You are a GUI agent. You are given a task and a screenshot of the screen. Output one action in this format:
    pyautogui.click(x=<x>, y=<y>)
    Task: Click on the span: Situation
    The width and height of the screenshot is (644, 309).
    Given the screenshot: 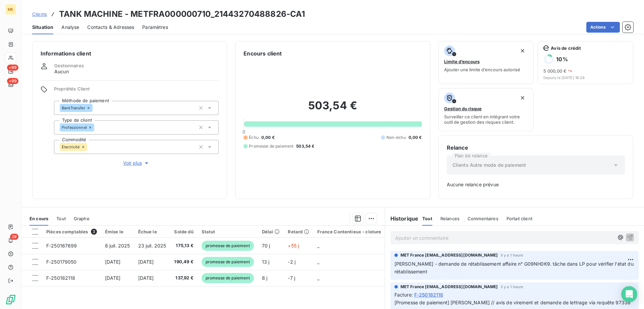 What is the action you would take?
    pyautogui.click(x=43, y=27)
    